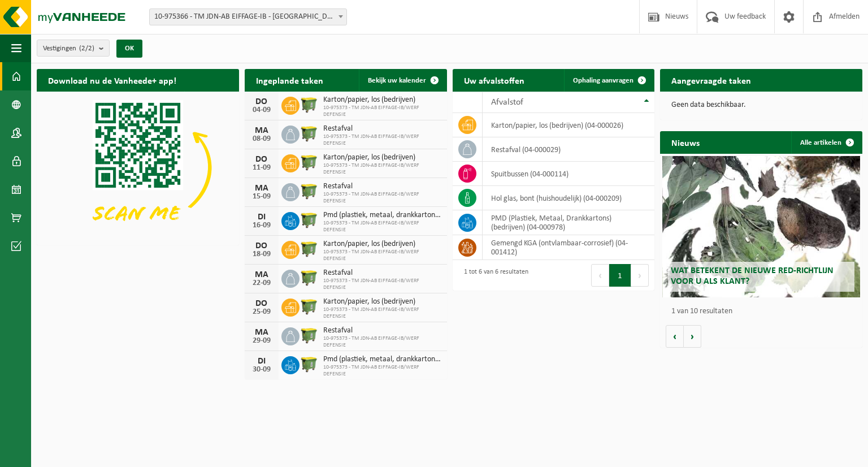  I want to click on span: Afvalstof, so click(507, 103).